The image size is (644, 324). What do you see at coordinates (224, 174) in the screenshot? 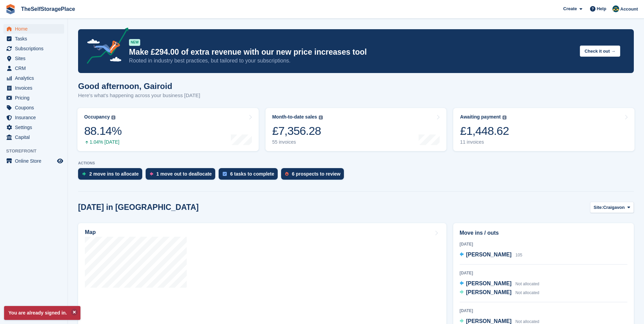
I see `img: task-75834270c22a3079a89374b754ae025e5fb1db73e45f91037f5363f120a921f8.svg` at bounding box center [224, 174].